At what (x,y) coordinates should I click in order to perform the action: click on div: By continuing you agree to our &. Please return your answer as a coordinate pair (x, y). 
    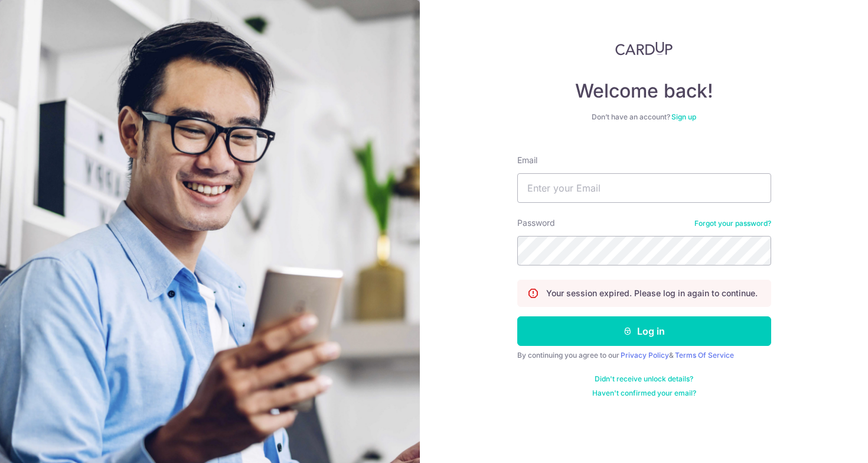
    Looking at the image, I should click on (644, 355).